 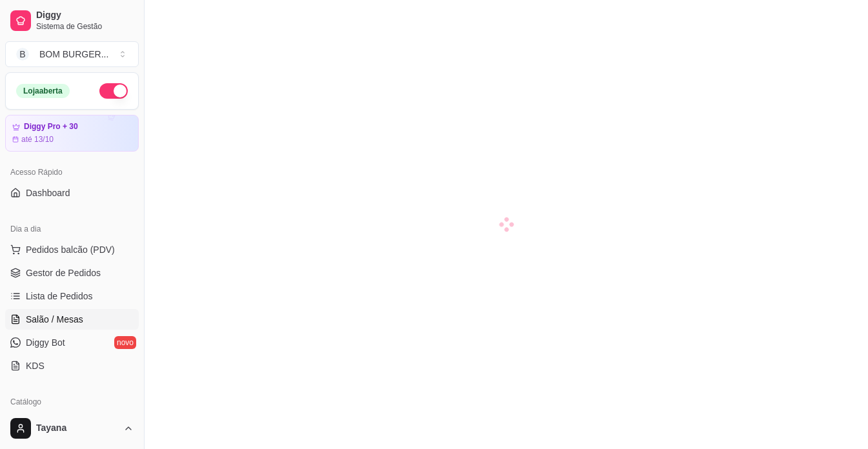 I want to click on span: B, so click(x=22, y=54).